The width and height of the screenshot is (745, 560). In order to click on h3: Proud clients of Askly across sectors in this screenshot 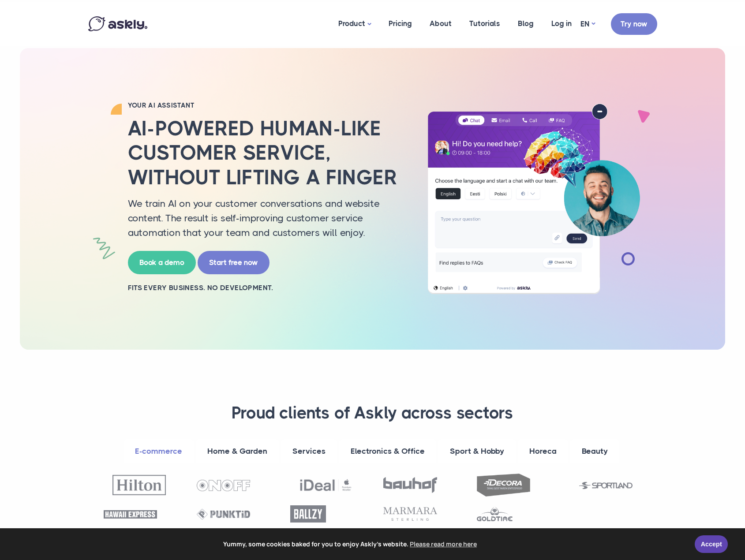, I will do `click(373, 413)`.